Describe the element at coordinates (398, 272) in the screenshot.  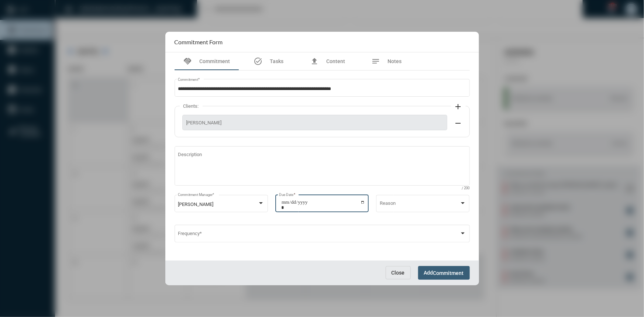
I see `span: Close` at that location.